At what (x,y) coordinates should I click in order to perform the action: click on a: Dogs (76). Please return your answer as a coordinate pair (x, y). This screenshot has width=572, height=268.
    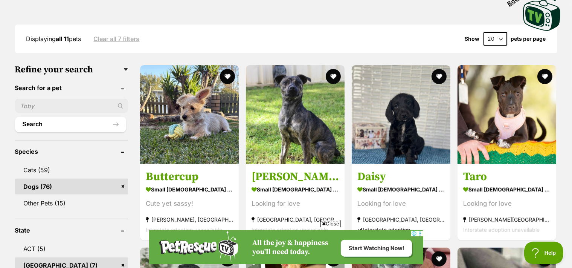
    Looking at the image, I should click on (72, 186).